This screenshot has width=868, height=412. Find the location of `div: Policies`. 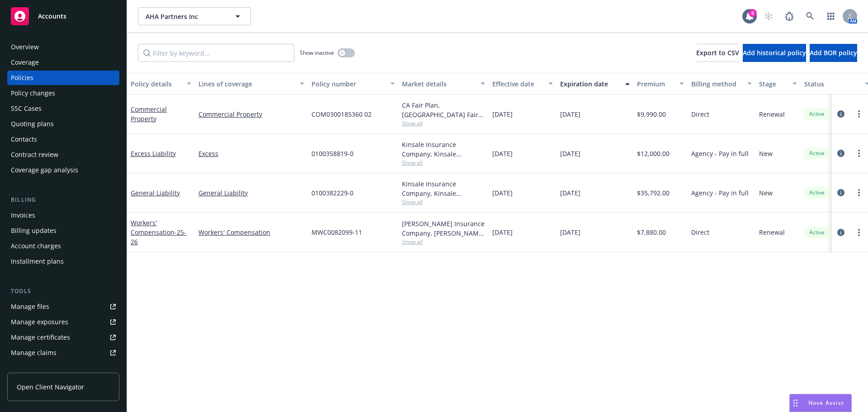

div: Policies is located at coordinates (22, 78).